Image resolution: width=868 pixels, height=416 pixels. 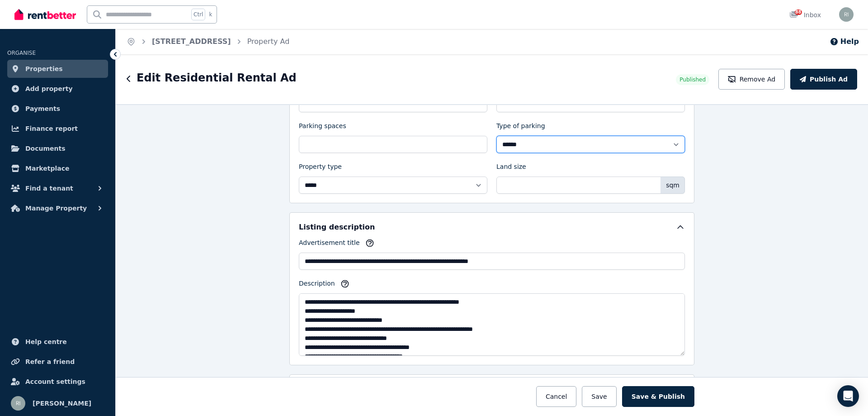 What do you see at coordinates (57, 361) in the screenshot?
I see `a: Refer a friend` at bounding box center [57, 361].